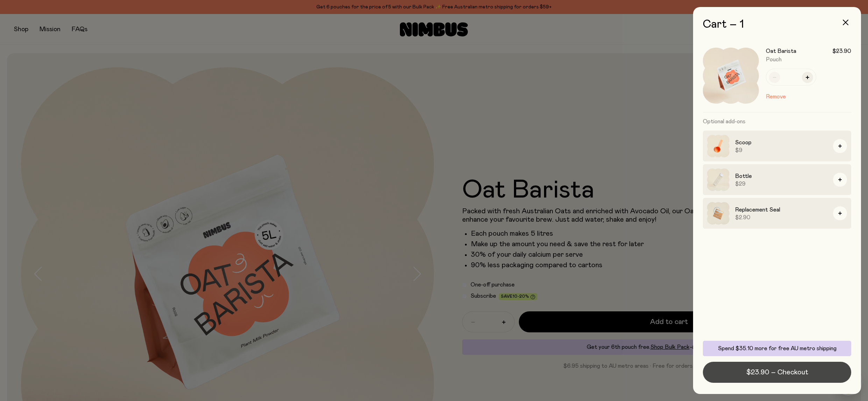 The height and width of the screenshot is (401, 868). Describe the element at coordinates (781, 217) in the screenshot. I see `span: $2.90` at that location.